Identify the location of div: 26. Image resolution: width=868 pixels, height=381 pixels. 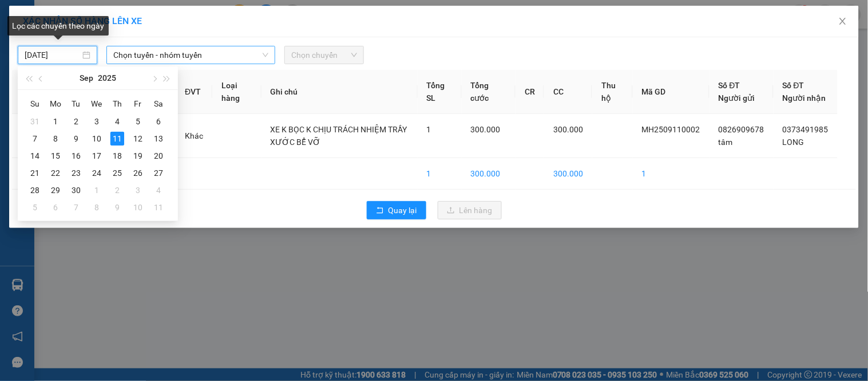
(138, 173).